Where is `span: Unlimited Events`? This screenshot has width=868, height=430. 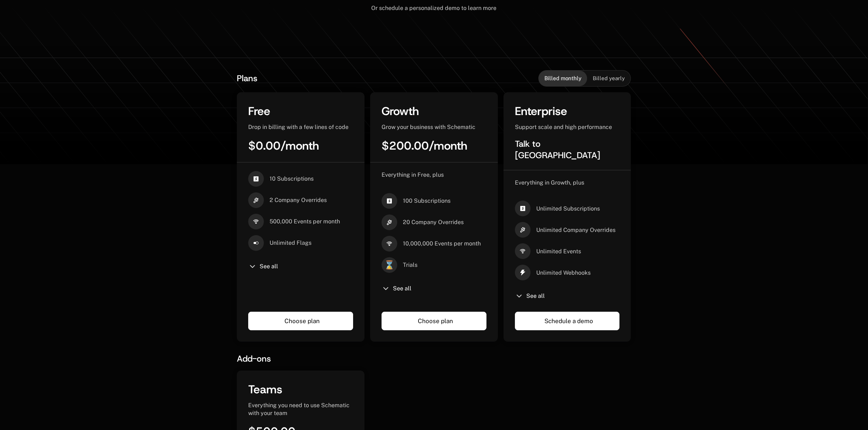
span: Unlimited Events is located at coordinates (558, 251).